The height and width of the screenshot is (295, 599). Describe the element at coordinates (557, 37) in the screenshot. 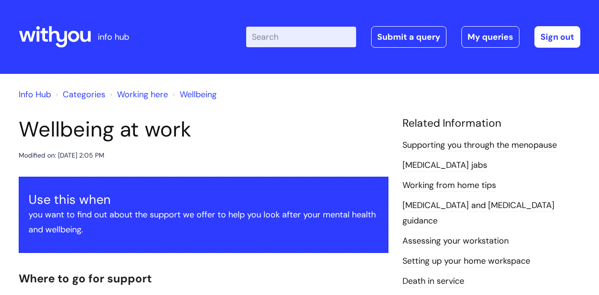

I see `a: Sign out` at that location.